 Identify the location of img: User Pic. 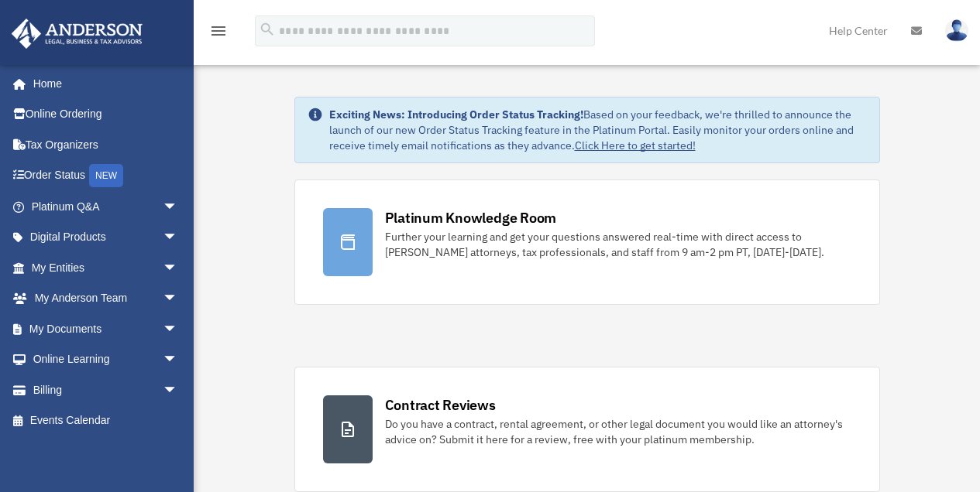
(957, 30).